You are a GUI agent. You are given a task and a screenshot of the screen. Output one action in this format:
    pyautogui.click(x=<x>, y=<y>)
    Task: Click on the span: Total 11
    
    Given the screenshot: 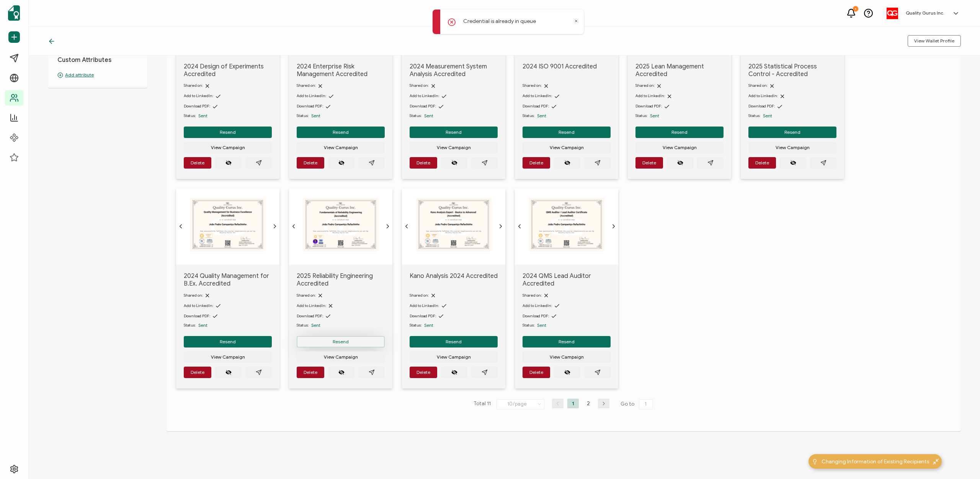 What is the action you would take?
    pyautogui.click(x=482, y=404)
    